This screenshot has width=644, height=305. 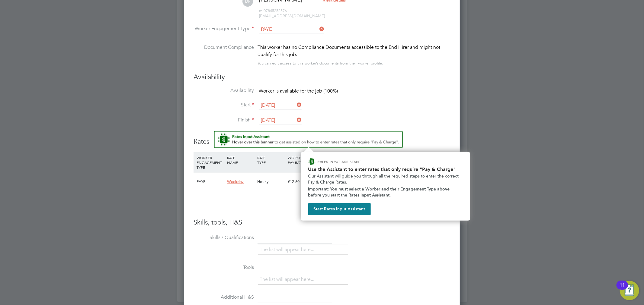 What do you see at coordinates (271, 160) in the screenshot?
I see `div: RATE TYPE` at bounding box center [271, 160].